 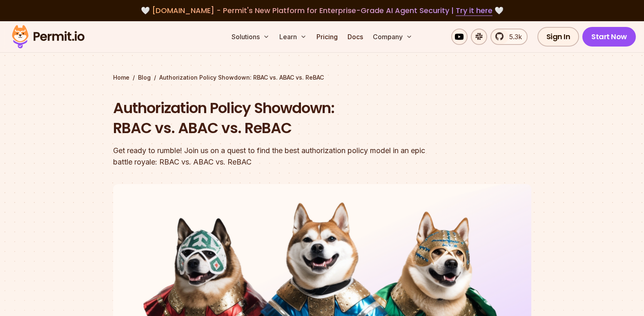 What do you see at coordinates (327, 37) in the screenshot?
I see `a: Pricing` at bounding box center [327, 37].